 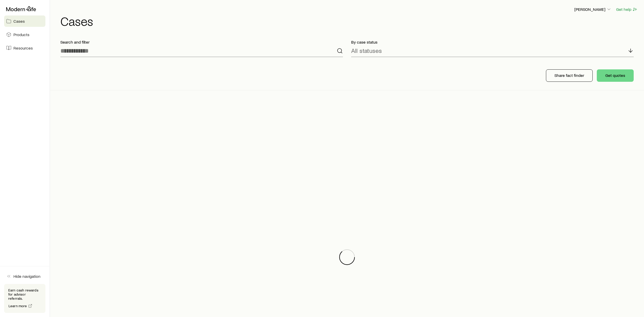 I want to click on a: Products, so click(x=24, y=35).